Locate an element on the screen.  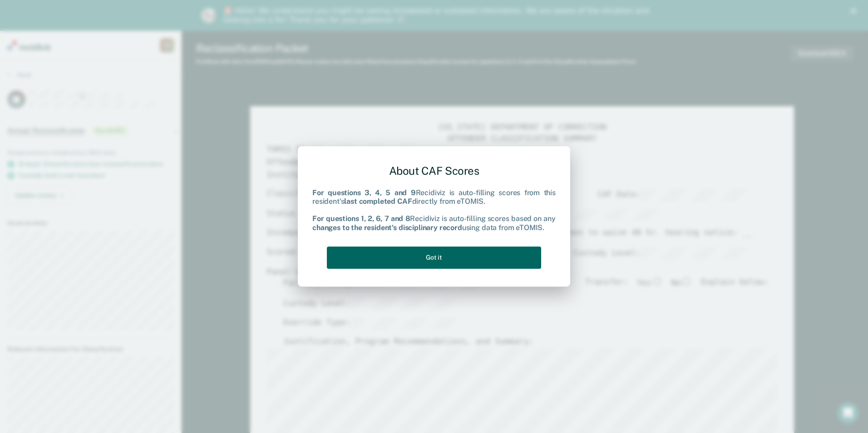
div: Recidiviz is auto-filling scores from this resident's directly from eTOMIS. Recidiviz is auto-fil... is located at coordinates (434, 210).